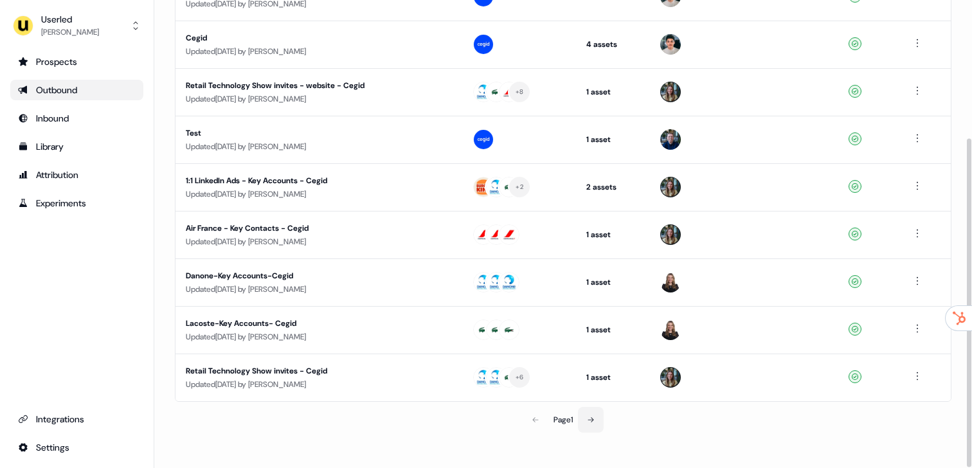 The image size is (972, 468). I want to click on div: + 2, so click(519, 187).